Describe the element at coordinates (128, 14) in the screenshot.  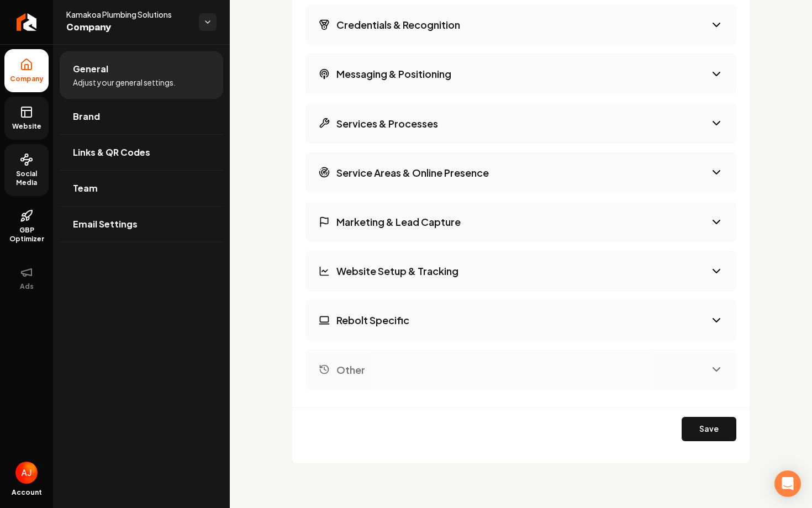
I see `span: Kamakoa Plumbing Solutions` at that location.